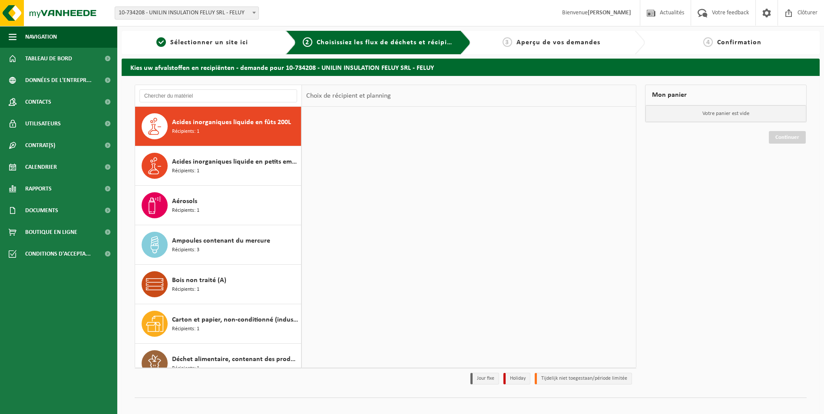 The height and width of the screenshot is (414, 824). Describe the element at coordinates (235, 320) in the screenshot. I see `span: Carton et papier, non-conditionné (industriel)` at that location.